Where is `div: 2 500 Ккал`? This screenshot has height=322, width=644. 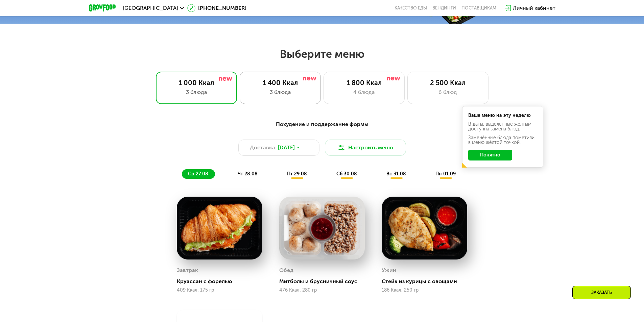 div: 2 500 Ккал is located at coordinates (448, 83).